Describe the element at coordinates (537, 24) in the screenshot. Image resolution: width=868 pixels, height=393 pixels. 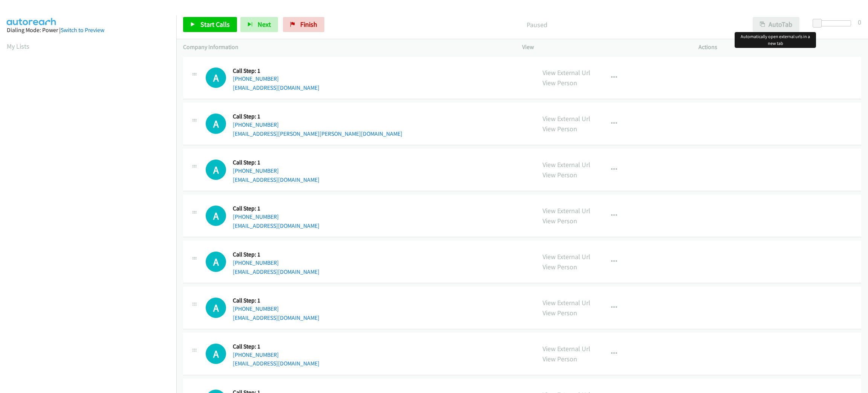
I see `p: Paused` at that location.